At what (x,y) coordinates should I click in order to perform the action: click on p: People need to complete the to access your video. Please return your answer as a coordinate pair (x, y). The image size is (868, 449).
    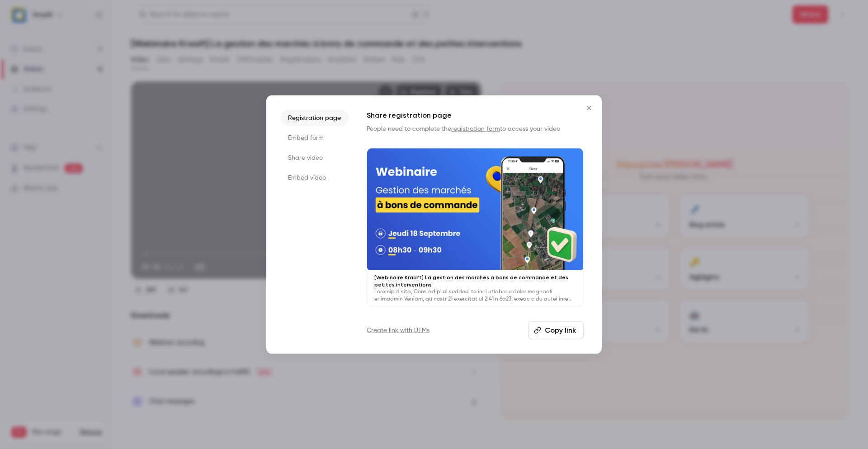
    Looking at the image, I should click on (475, 129).